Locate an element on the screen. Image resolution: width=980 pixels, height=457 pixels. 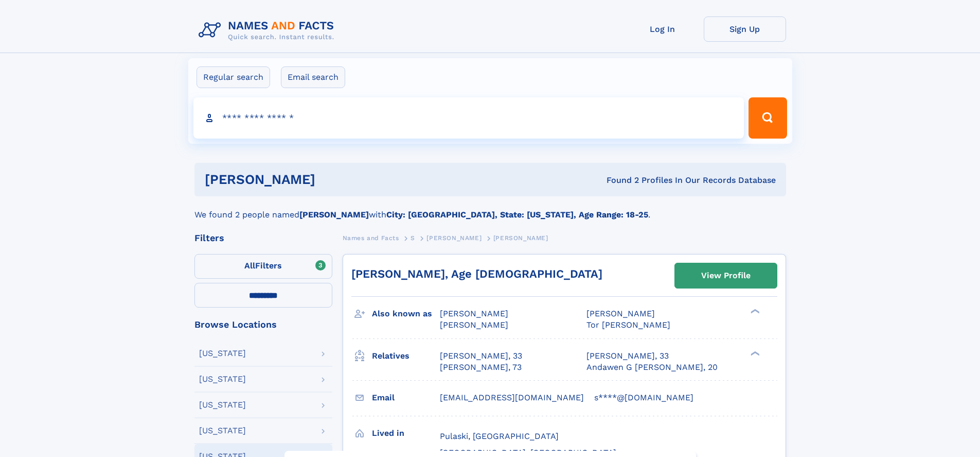
label: Email search is located at coordinates (313, 77).